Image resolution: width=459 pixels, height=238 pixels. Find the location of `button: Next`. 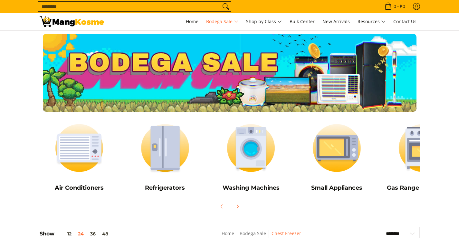

button: Next is located at coordinates (237, 206).